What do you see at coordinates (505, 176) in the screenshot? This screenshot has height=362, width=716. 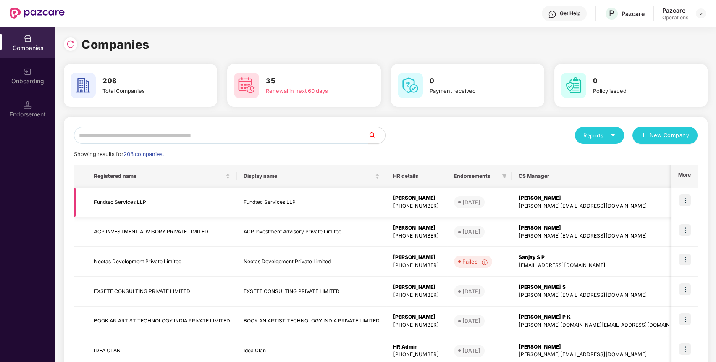 I see `span: filter` at bounding box center [505, 176].